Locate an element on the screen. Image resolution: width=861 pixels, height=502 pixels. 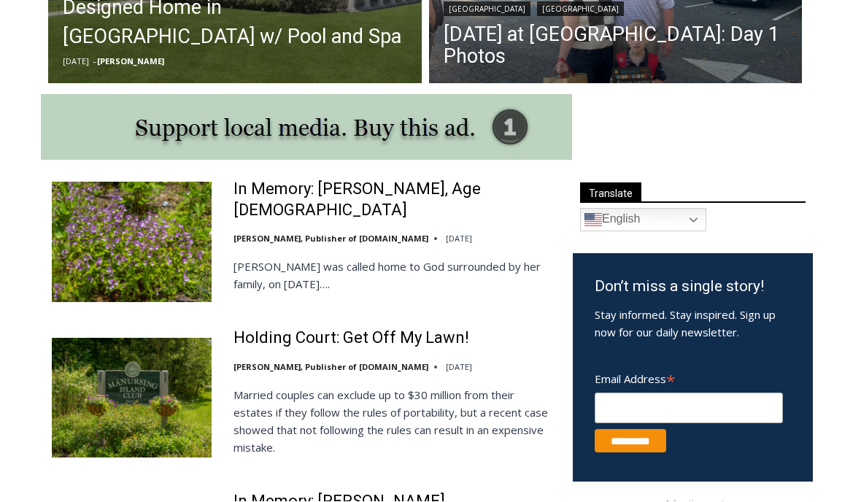
a: Holding Court: Get Off My Lawn! is located at coordinates (351, 338).